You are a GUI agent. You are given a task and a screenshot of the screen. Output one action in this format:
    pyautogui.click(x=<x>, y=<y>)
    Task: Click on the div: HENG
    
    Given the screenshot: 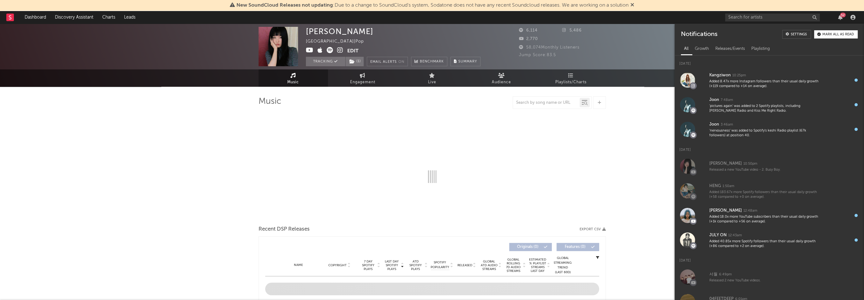 What is the action you would take?
    pyautogui.click(x=715, y=186)
    